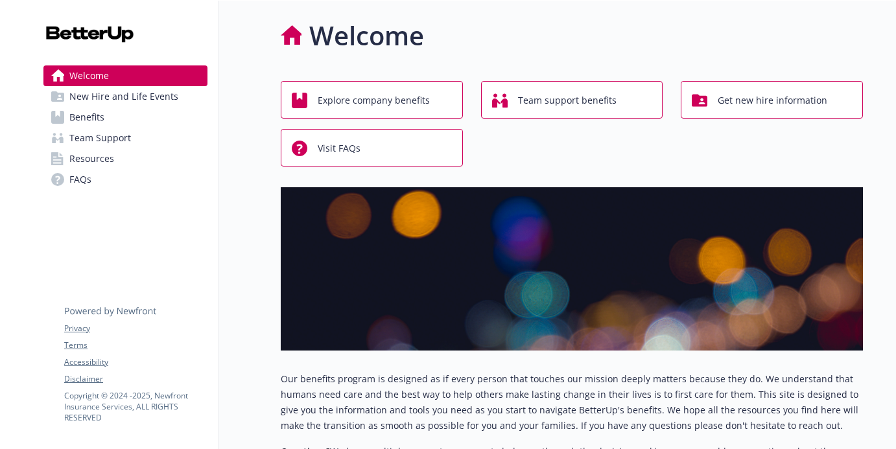 This screenshot has height=449, width=896. Describe the element at coordinates (125, 180) in the screenshot. I see `a: FAQs` at that location.